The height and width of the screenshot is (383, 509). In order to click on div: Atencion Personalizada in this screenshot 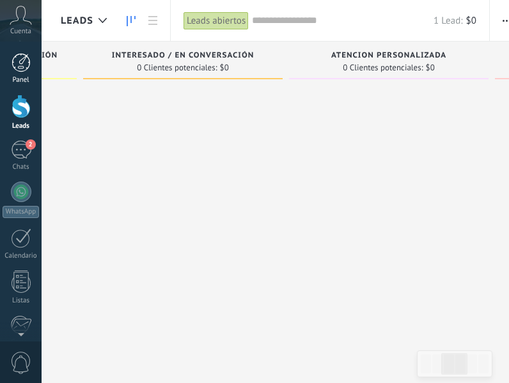, I will do `click(389, 56)`.